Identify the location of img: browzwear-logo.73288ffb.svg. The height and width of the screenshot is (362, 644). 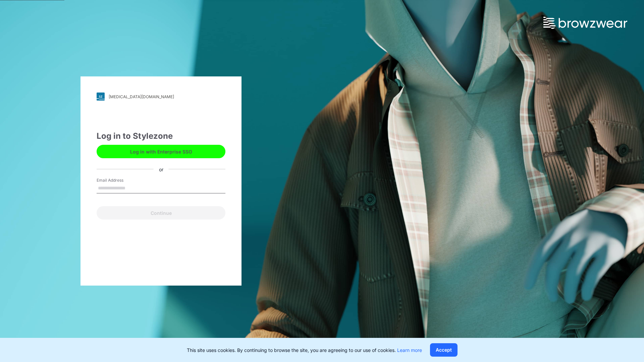
(586, 23).